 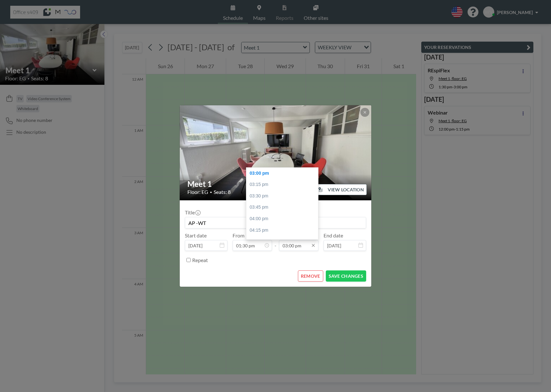 What do you see at coordinates (284, 242) in the screenshot?
I see `div: 04:30 pm` at bounding box center [284, 242].